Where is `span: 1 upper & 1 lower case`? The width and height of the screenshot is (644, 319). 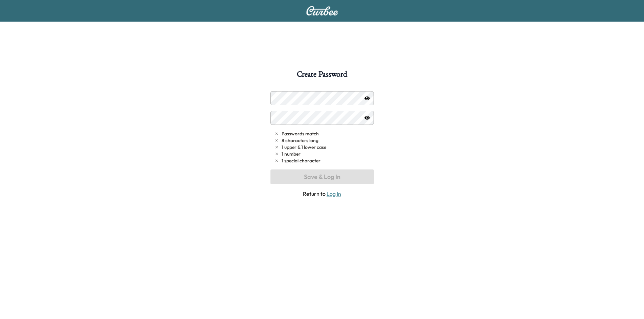
span: 1 upper & 1 lower case is located at coordinates (304, 147).